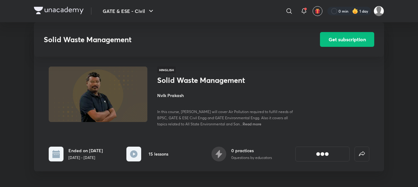 This screenshot has height=187, width=418. What do you see at coordinates (128, 11) in the screenshot?
I see `button: GATE & ESE - Civil` at bounding box center [128, 11].